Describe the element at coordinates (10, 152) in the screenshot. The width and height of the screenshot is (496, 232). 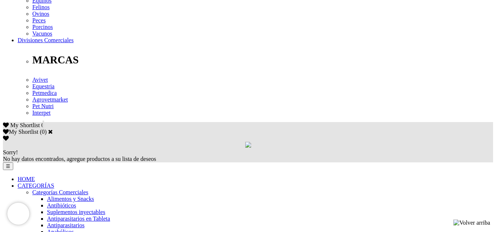
I see `span: Sorry!` at that location.